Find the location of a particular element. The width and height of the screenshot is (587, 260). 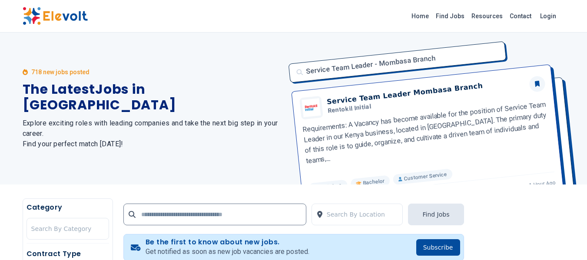

a: Find Jobs is located at coordinates (450, 16).